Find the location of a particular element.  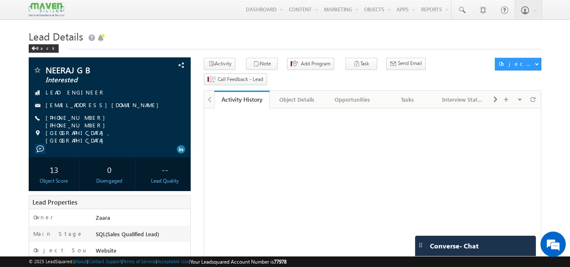

span: Zaara is located at coordinates (103, 217).